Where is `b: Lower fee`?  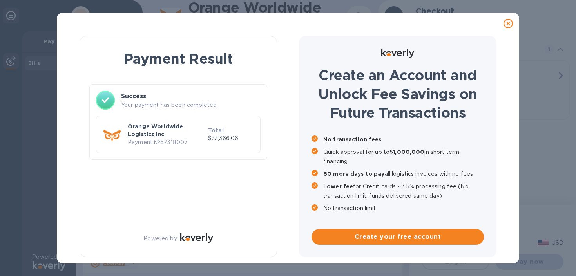 b: Lower fee is located at coordinates (338, 186).